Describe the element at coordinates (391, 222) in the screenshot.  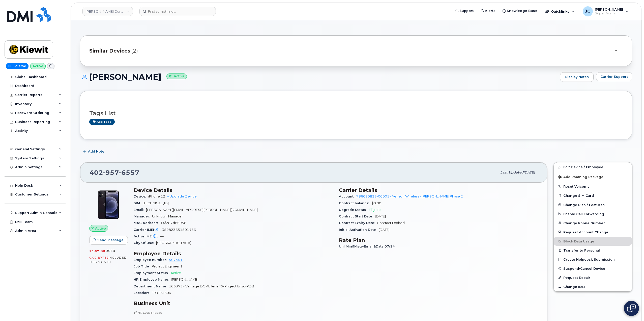
I see `span: Contract Expired` at that location.